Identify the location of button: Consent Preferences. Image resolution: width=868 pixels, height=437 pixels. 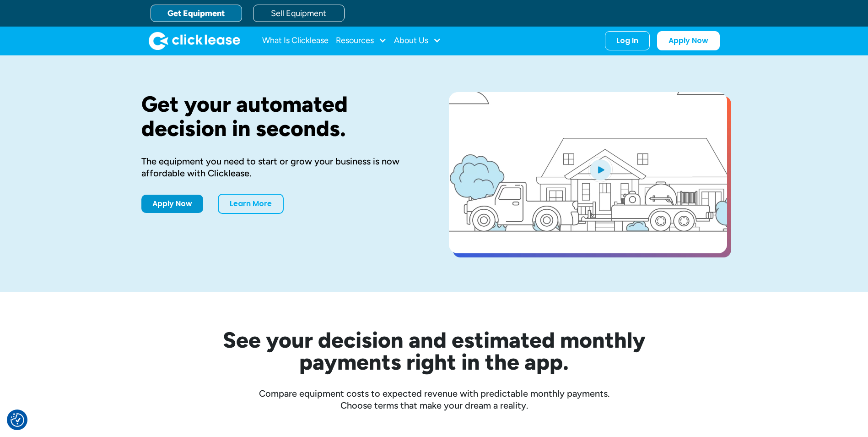
(17, 420).